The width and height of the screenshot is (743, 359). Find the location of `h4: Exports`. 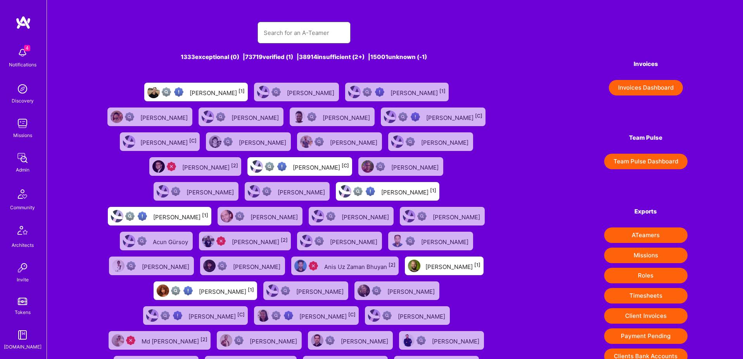

h4: Exports is located at coordinates (646, 211).